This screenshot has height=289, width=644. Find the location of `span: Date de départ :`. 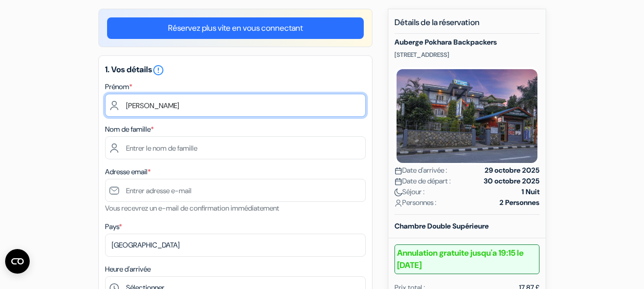

span: Date de départ : is located at coordinates (423, 181).